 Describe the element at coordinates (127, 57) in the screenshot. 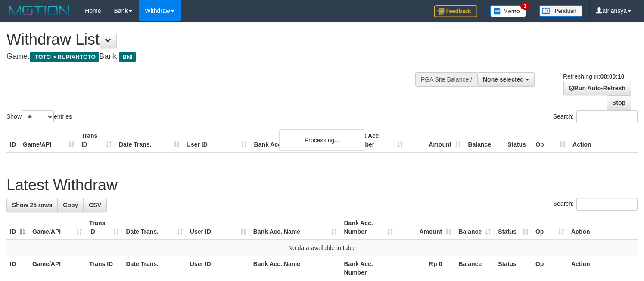

I see `span: BNI` at that location.